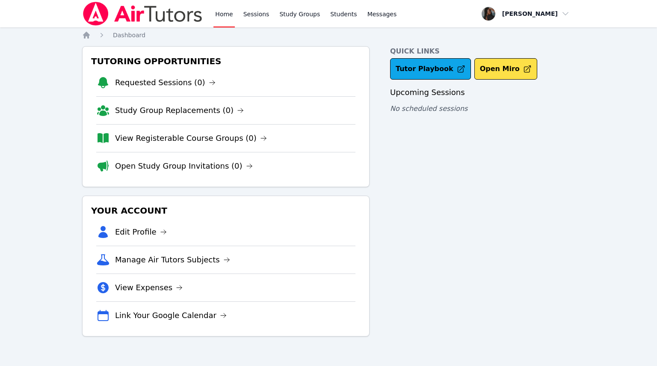  I want to click on a: Study Group Replacements (0), so click(179, 110).